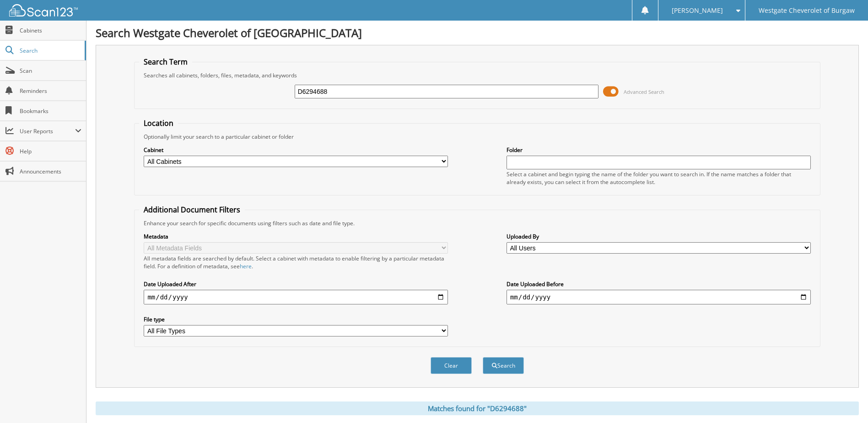 The image size is (868, 423). What do you see at coordinates (659, 297) in the screenshot?
I see `input: end` at bounding box center [659, 297].